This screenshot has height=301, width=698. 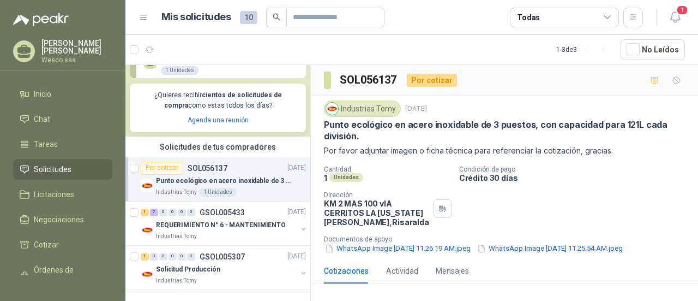 I want to click on a: Licitaciones, so click(x=63, y=194).